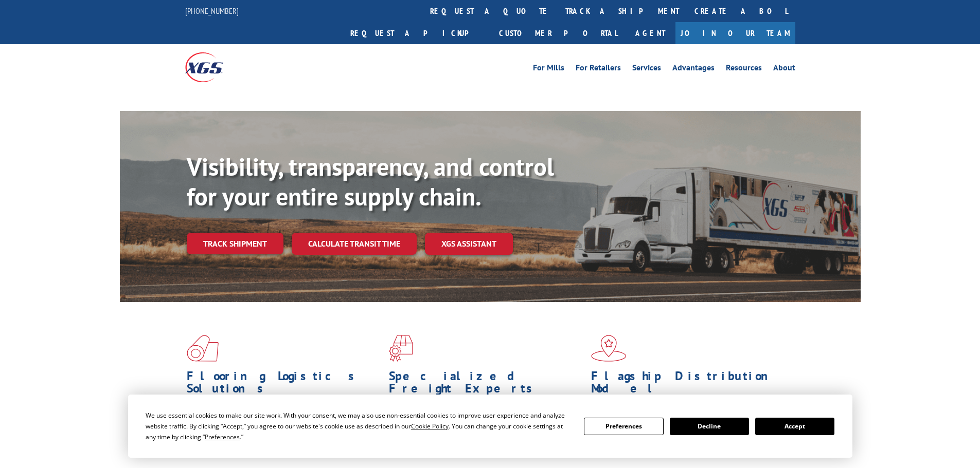 The height and width of the screenshot is (468, 980). I want to click on a: XGS ASSISTANT, so click(468, 244).